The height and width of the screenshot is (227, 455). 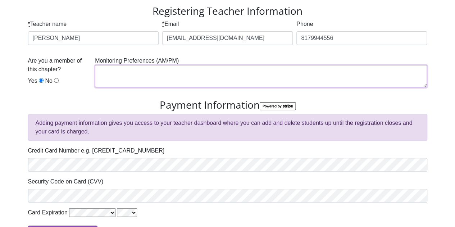 What do you see at coordinates (228, 11) in the screenshot?
I see `h3: Registering Teacher Information` at bounding box center [228, 11].